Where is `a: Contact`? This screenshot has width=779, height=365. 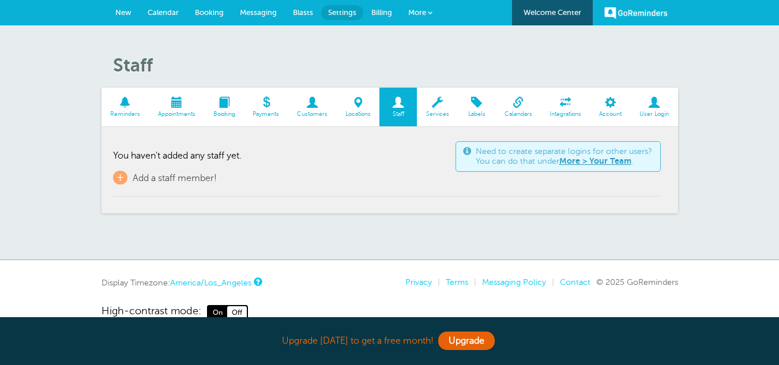
a: Contact is located at coordinates (575, 282).